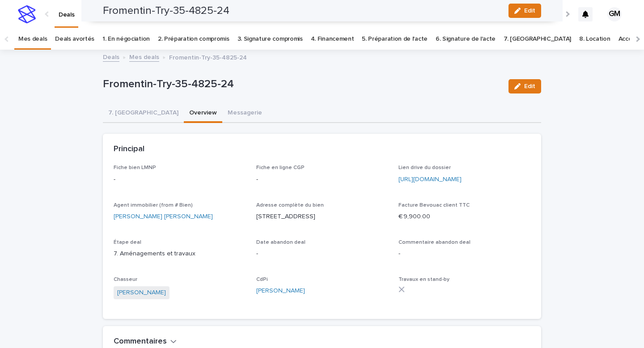 The height and width of the screenshot is (348, 644). I want to click on button: Edit, so click(525, 86).